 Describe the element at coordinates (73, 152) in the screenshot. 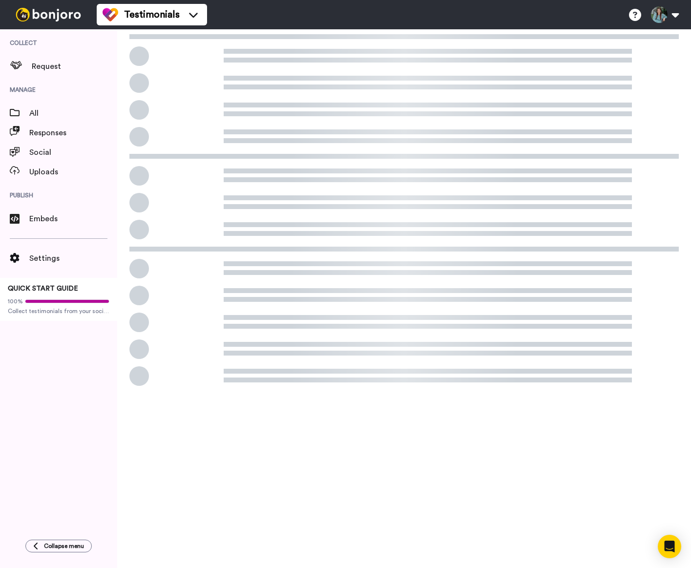

I see `span: Social` at that location.